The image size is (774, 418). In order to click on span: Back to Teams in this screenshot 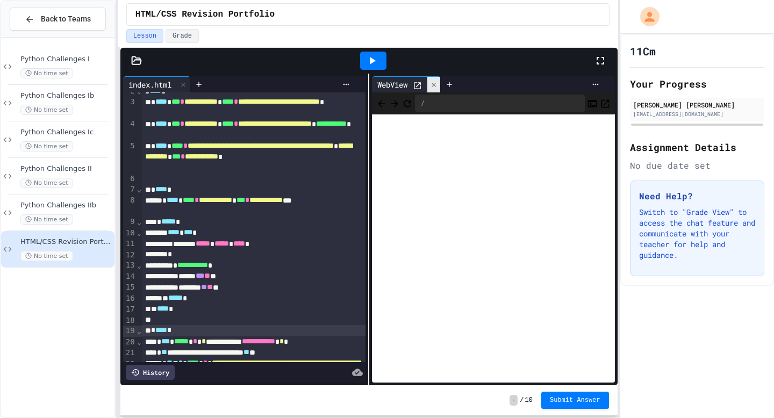, I will do `click(66, 19)`.